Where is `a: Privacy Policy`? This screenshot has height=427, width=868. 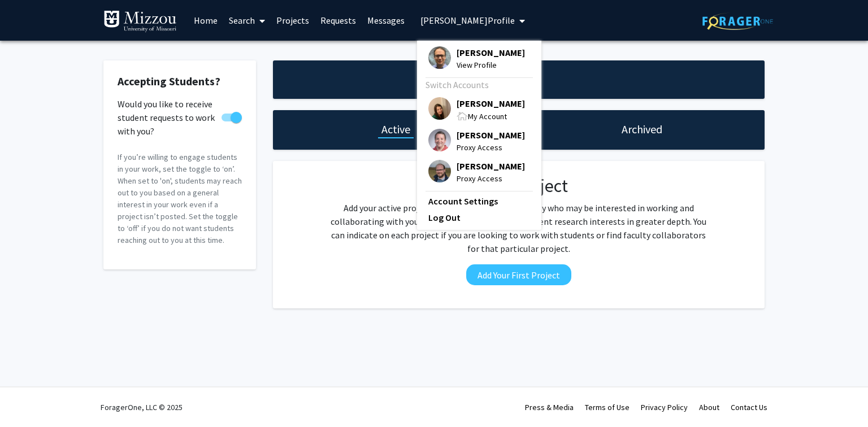 a: Privacy Policy is located at coordinates (664, 407).